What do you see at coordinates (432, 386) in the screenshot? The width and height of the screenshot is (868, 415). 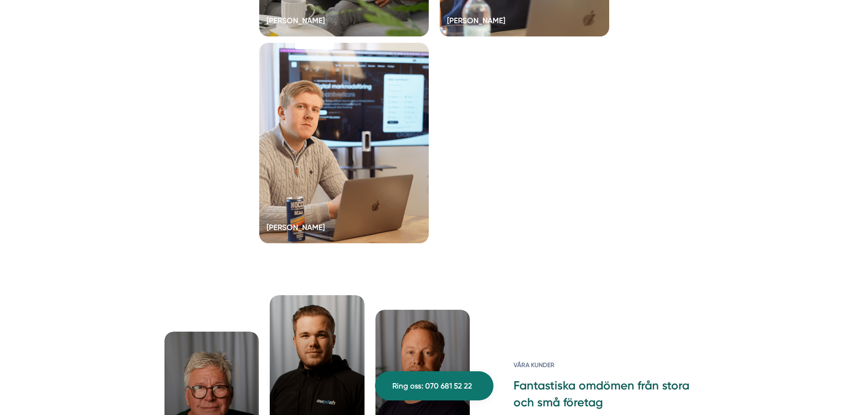 I see `span: Ring oss: 070 681 52 22` at bounding box center [432, 386].